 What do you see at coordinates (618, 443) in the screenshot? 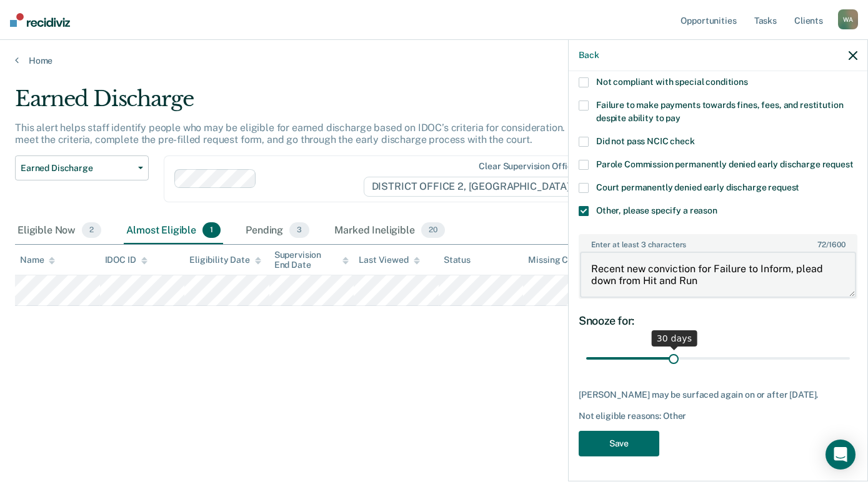
I see `button: Save` at bounding box center [618, 443].